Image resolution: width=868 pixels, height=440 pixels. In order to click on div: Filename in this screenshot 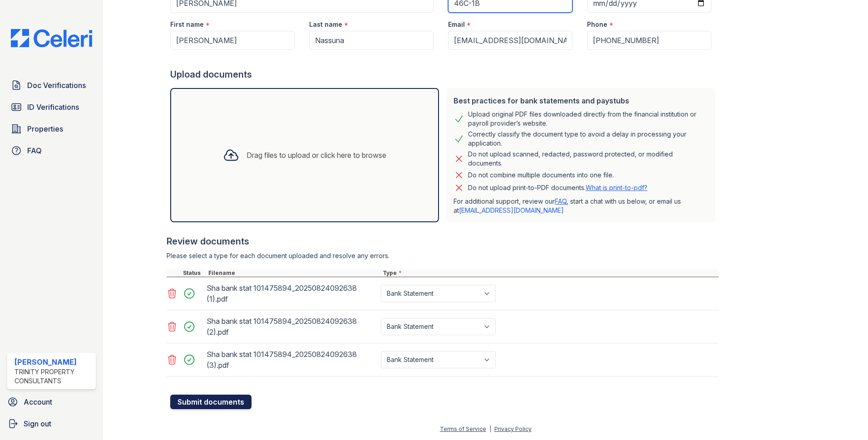, I will do `click(294, 273)`.